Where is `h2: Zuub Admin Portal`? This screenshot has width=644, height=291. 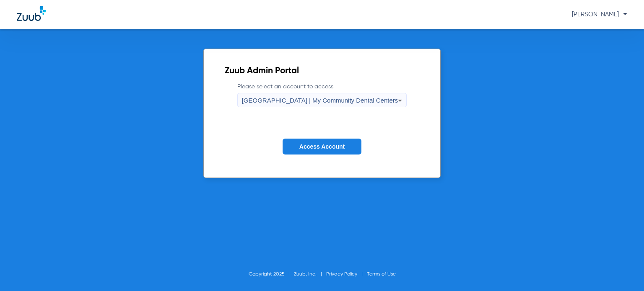 h2: Zuub Admin Portal is located at coordinates (322, 71).